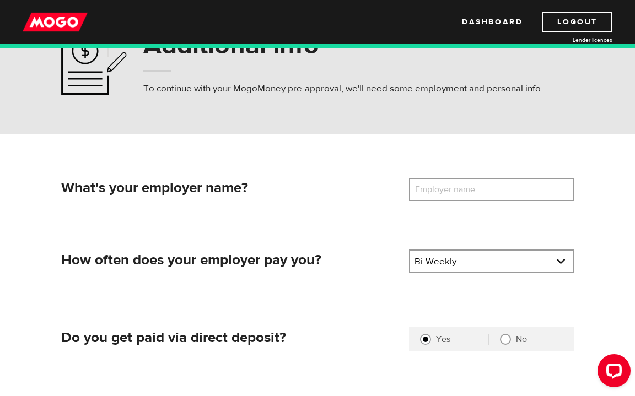 The image size is (635, 396). What do you see at coordinates (539, 339) in the screenshot?
I see `label: No` at bounding box center [539, 339].